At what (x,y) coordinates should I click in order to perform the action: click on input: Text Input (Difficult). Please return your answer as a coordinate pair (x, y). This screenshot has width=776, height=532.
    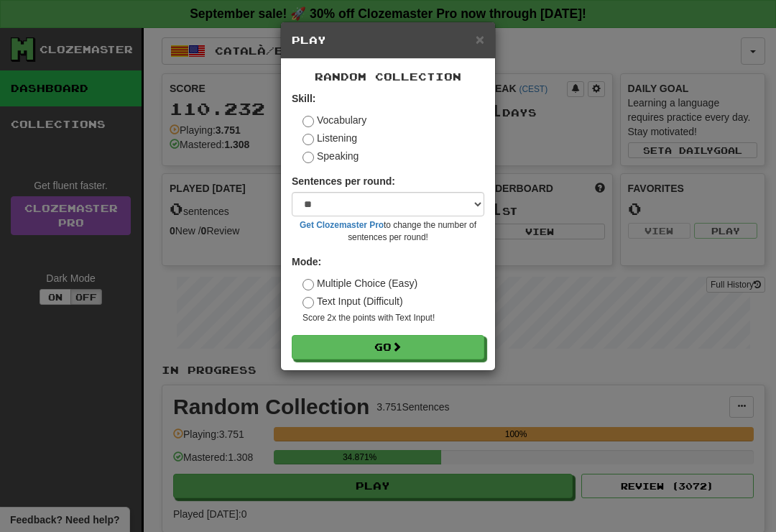
    Looking at the image, I should click on (308, 302).